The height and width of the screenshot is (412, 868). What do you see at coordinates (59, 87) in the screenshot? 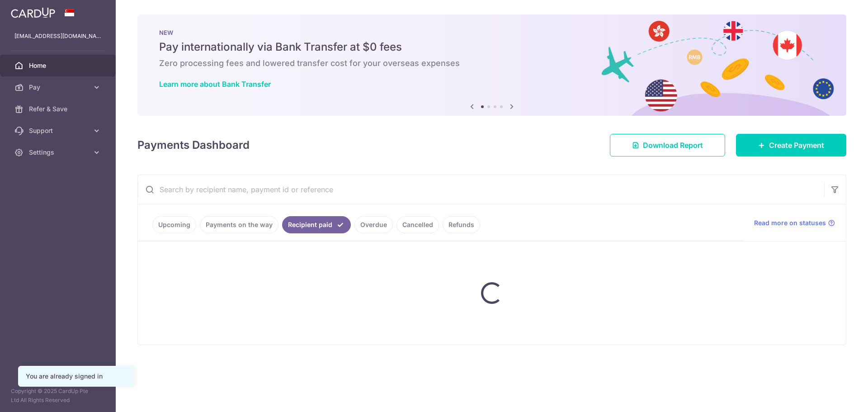
I see `span: Pay` at bounding box center [59, 87].